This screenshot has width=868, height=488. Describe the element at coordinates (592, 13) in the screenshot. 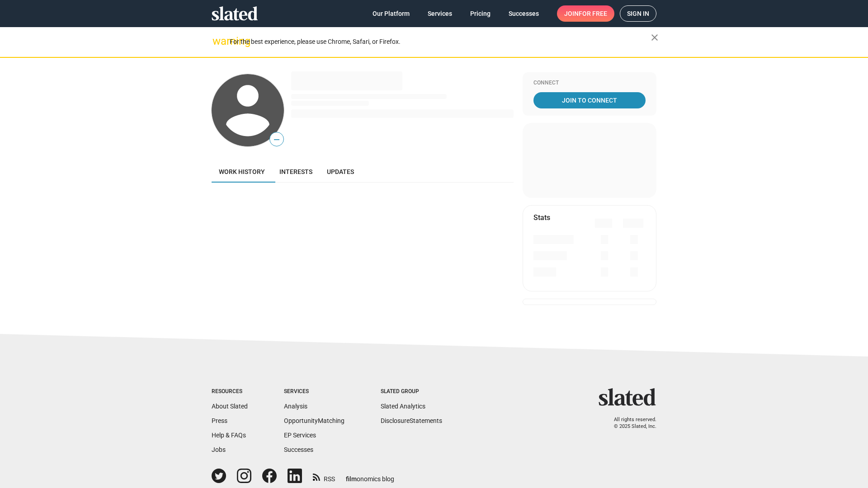

I see `span: for free` at that location.